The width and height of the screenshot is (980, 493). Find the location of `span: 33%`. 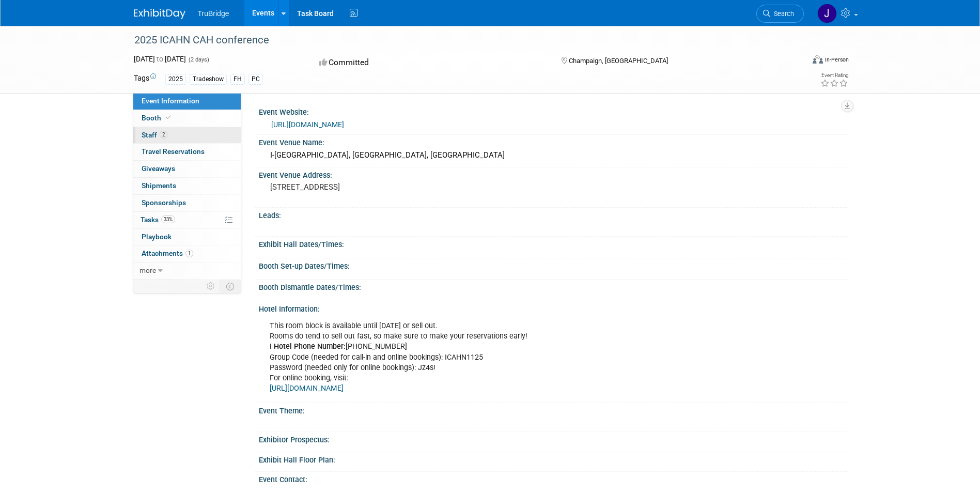

span: 33% is located at coordinates (168, 219).